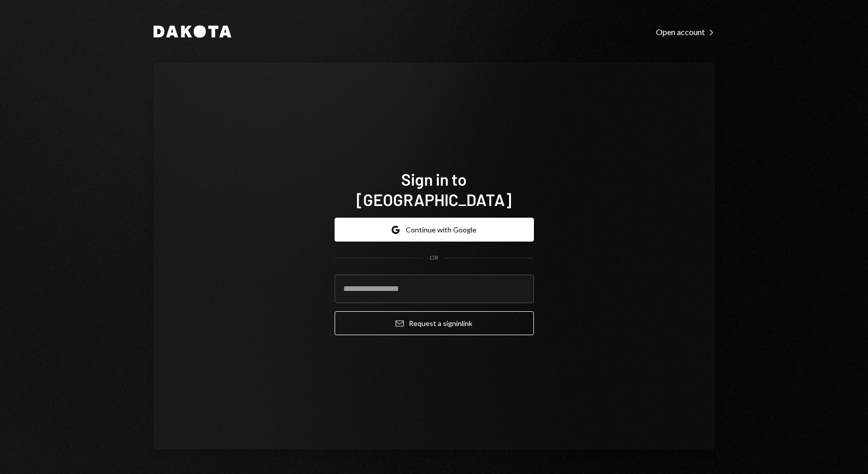  What do you see at coordinates (434, 323) in the screenshot?
I see `button: Request a signinlink` at bounding box center [434, 323].